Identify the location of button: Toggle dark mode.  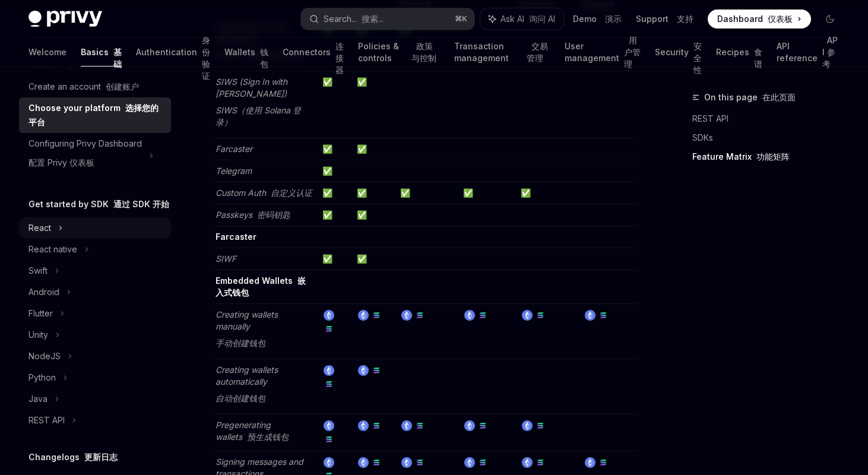
(830, 19).